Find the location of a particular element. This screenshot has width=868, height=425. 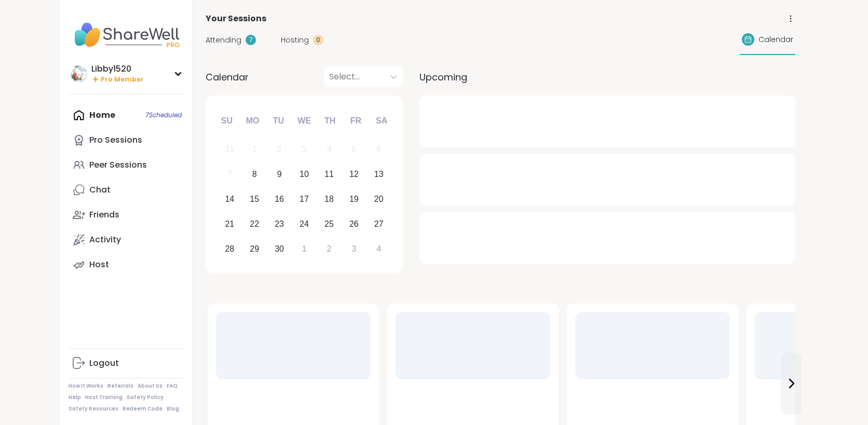

a: Help is located at coordinates (75, 398).